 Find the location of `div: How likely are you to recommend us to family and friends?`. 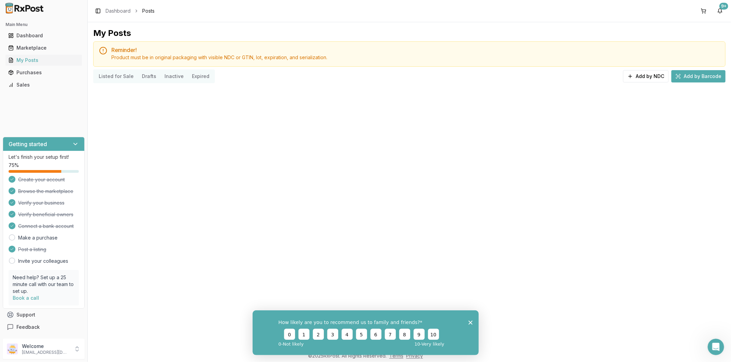

div: How likely are you to recommend us to family and friends? is located at coordinates (106, 12).